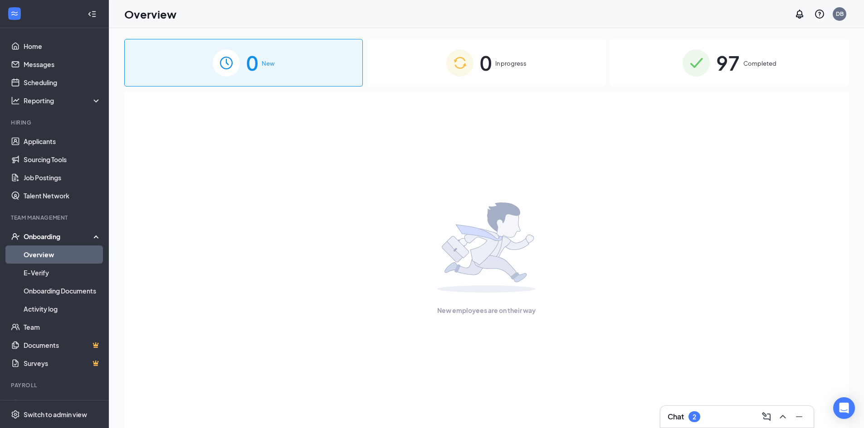 This screenshot has height=428, width=864. What do you see at coordinates (62, 83) in the screenshot?
I see `a: Scheduling` at bounding box center [62, 83].